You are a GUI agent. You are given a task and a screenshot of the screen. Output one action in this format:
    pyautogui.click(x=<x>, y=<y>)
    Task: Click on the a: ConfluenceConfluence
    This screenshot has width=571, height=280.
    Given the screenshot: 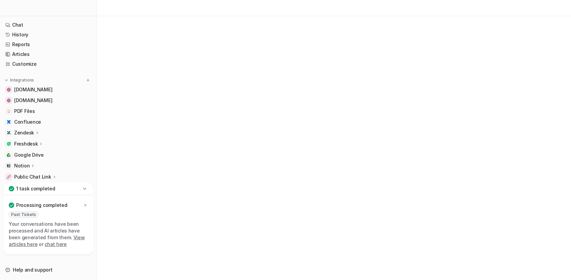 What is the action you would take?
    pyautogui.click(x=48, y=122)
    